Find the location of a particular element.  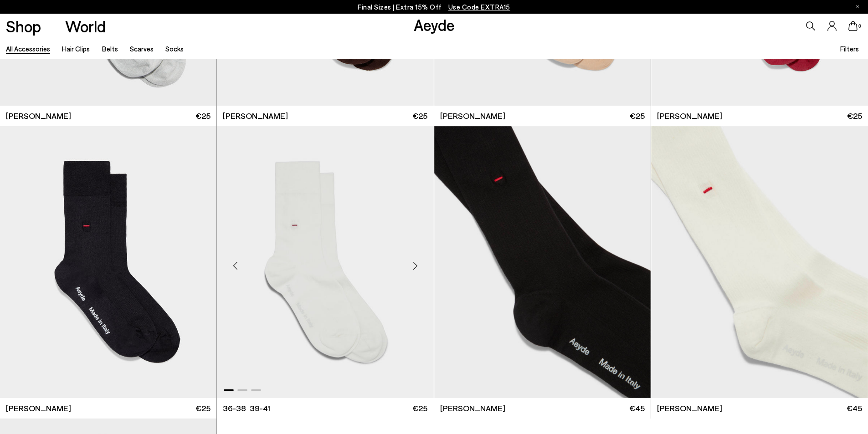

a: Shop is located at coordinates (23, 26).